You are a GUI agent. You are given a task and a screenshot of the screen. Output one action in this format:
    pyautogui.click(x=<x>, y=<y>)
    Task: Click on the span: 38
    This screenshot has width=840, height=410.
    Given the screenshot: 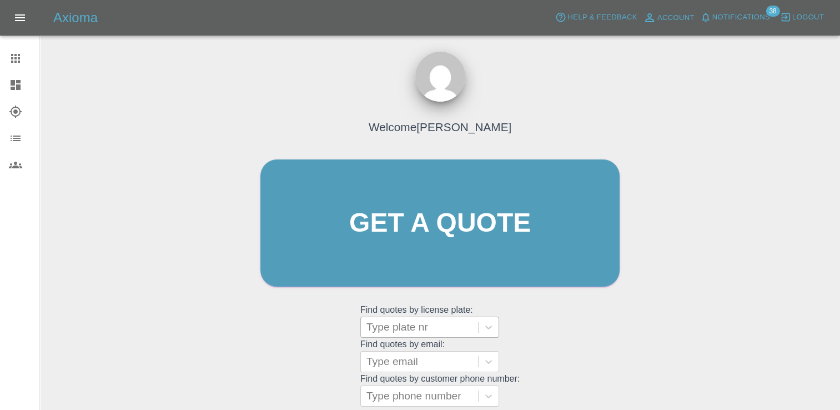 What is the action you would take?
    pyautogui.click(x=772, y=11)
    